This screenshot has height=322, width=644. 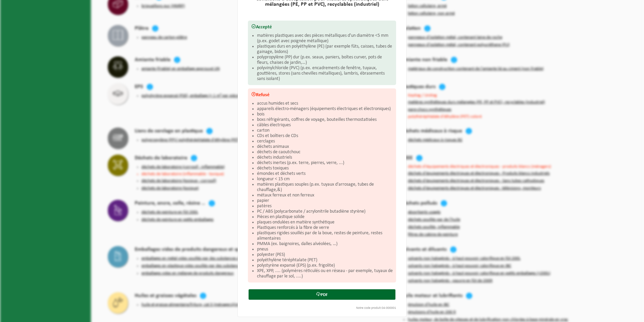 What do you see at coordinates (325, 201) in the screenshot?
I see `li: papier` at bounding box center [325, 201].